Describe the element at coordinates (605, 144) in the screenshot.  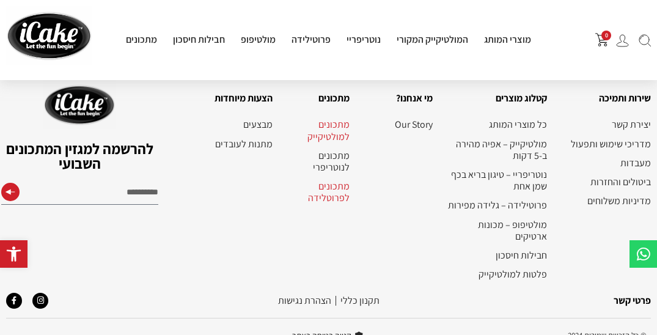
I see `a: מדריכי שימוש ותפעול` at that location.